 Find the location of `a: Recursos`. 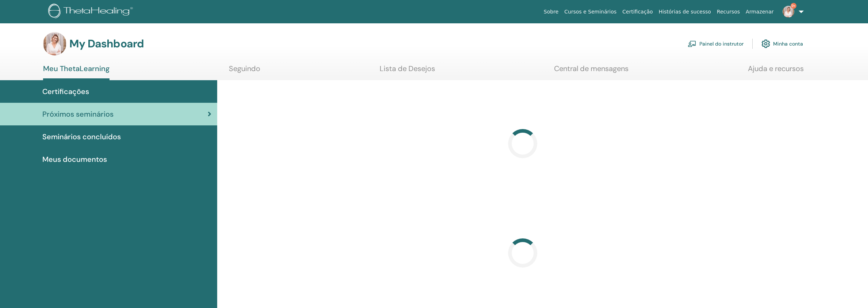

a: Recursos is located at coordinates (728, 12).